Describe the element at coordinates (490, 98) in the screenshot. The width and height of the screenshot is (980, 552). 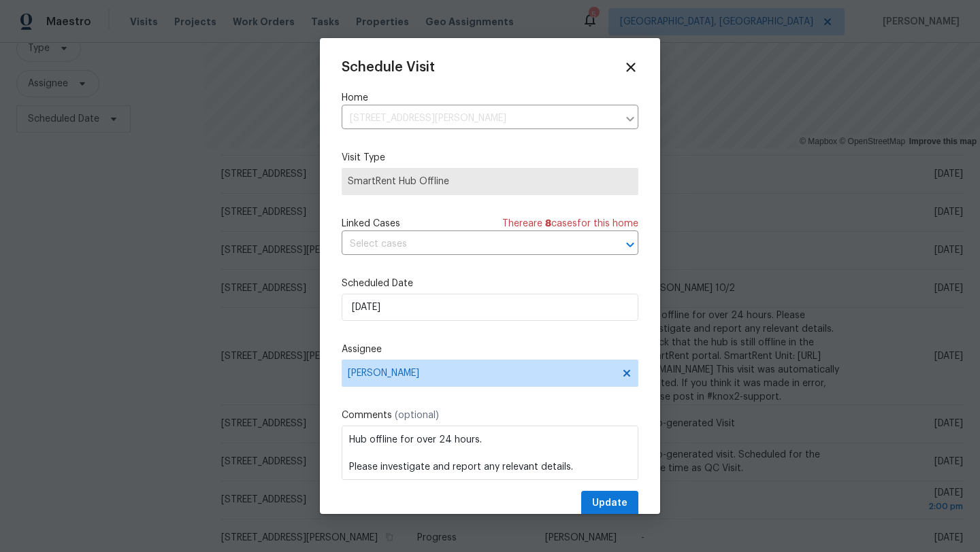
I see `label: Home` at that location.